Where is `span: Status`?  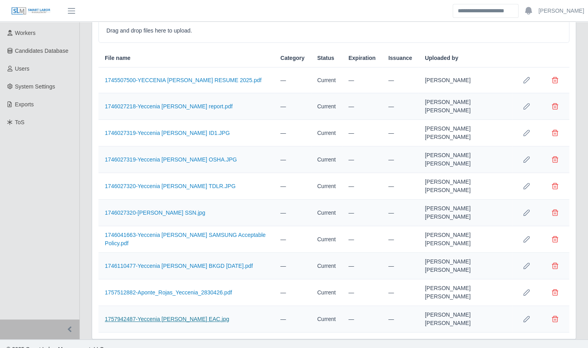
span: Status is located at coordinates (326, 58).